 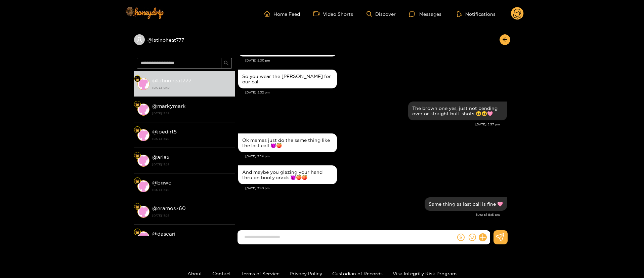 I want to click on button: dollar, so click(x=461, y=238).